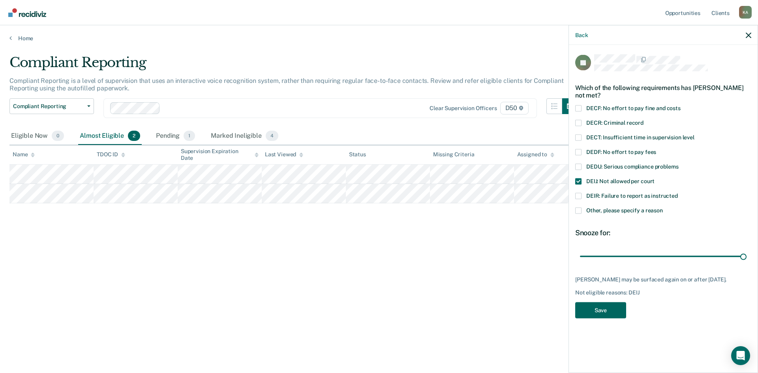 This screenshot has width=758, height=373. Describe the element at coordinates (27, 13) in the screenshot. I see `img: Recidiviz` at that location.